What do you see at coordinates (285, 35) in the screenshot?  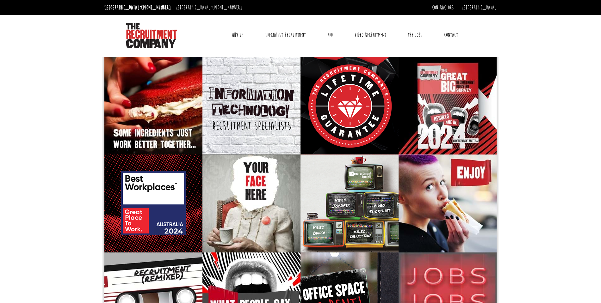 I see `a: Specialist Recruitment` at bounding box center [285, 35].